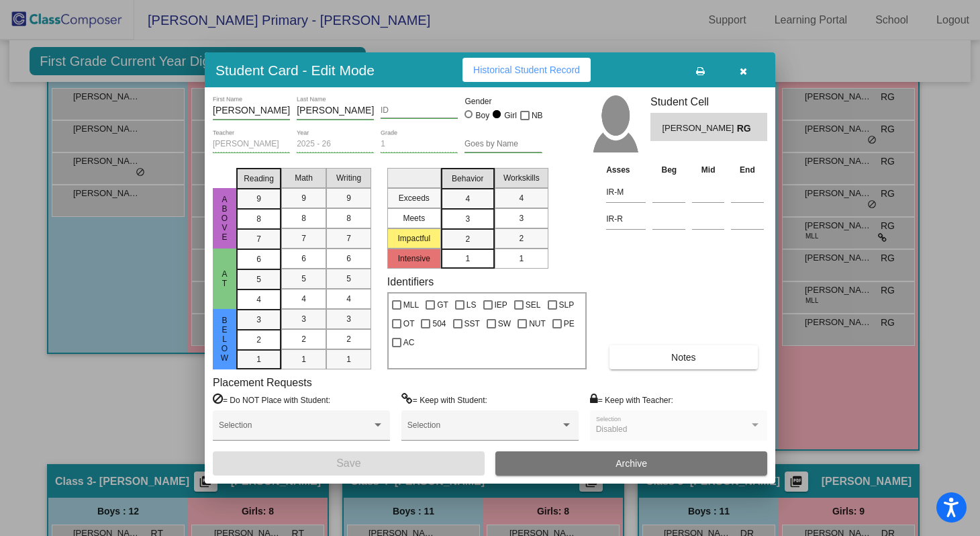 The height and width of the screenshot is (536, 980). What do you see at coordinates (566, 305) in the screenshot?
I see `span: SLP` at bounding box center [566, 305].